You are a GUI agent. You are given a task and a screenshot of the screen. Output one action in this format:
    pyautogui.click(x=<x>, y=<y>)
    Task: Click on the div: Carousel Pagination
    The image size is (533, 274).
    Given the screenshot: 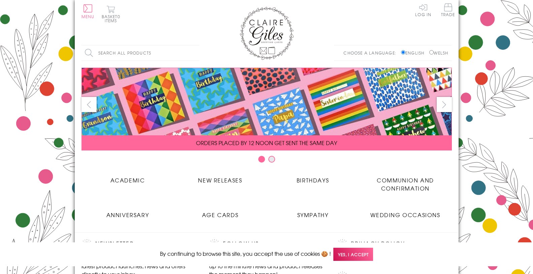 What is the action you would take?
    pyautogui.click(x=267, y=161)
    